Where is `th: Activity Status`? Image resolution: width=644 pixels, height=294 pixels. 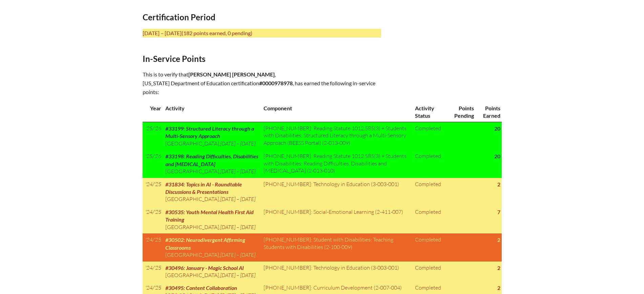
th: Activity Status is located at coordinates (429, 112).